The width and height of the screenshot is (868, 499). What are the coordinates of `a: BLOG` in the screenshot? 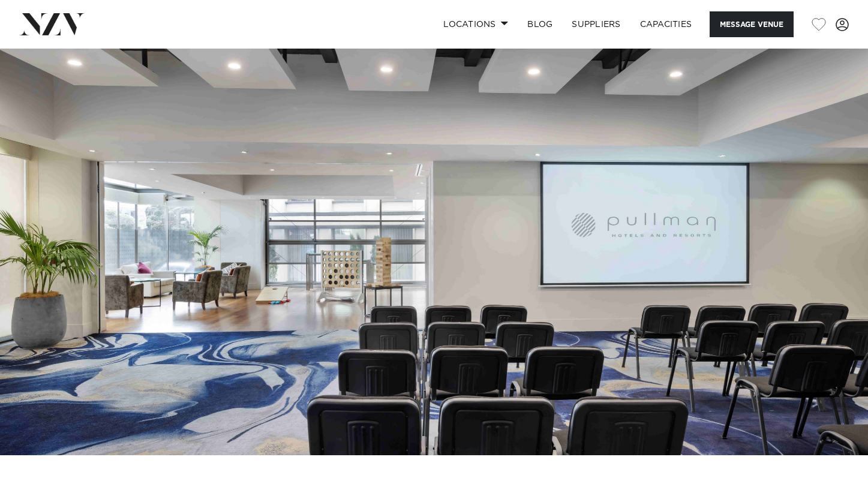 It's located at (540, 24).